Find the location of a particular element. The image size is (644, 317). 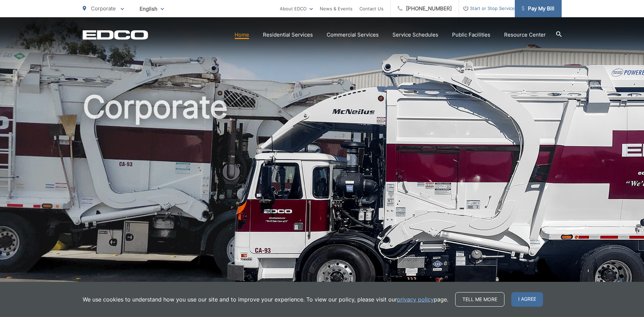

span: English is located at coordinates (152, 9).